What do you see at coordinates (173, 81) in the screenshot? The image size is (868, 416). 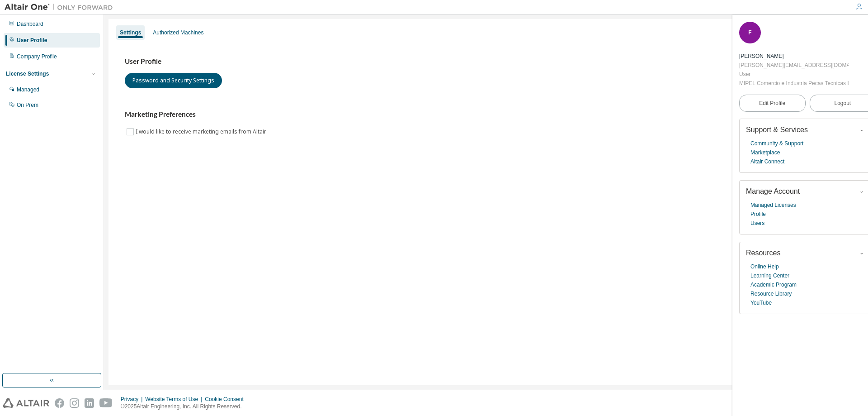 I see `button: Password and Security Settings` at bounding box center [173, 81].